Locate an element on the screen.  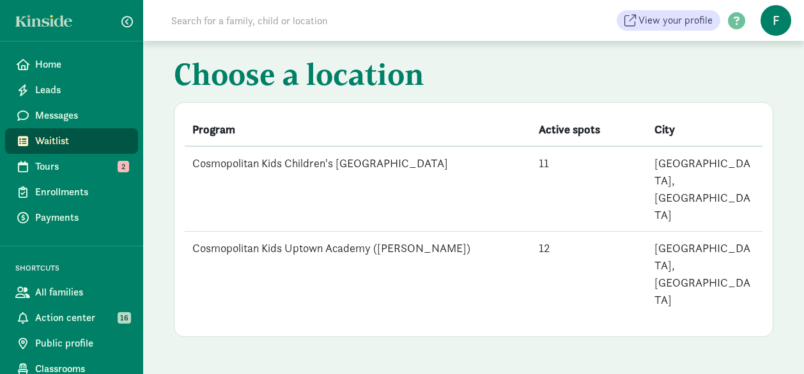
span: Payments is located at coordinates (81, 218).